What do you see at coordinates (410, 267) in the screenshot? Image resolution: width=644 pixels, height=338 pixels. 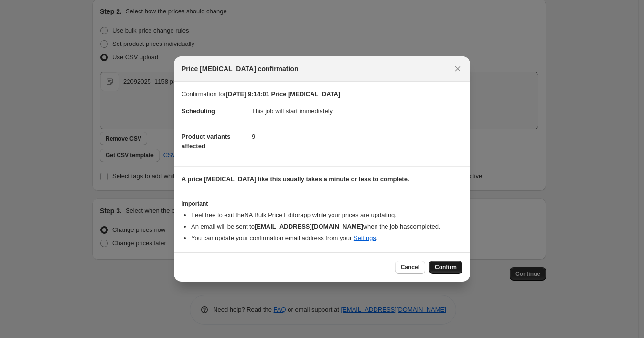 I see `button: Cancel` at bounding box center [410, 267].